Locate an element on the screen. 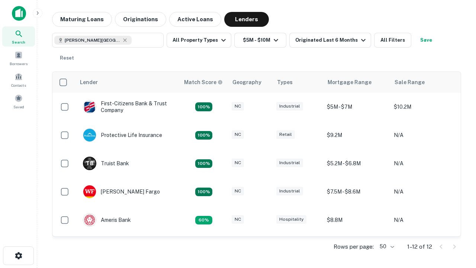 This screenshot has height=268, width=476. div: Geography is located at coordinates (247, 82).